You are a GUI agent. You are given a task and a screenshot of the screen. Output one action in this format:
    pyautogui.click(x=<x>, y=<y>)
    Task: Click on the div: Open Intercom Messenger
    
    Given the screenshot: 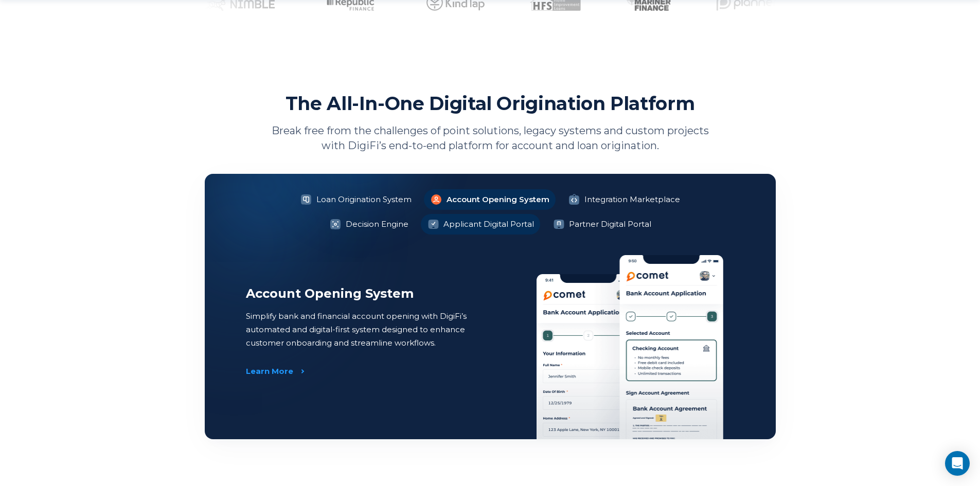 What is the action you would take?
    pyautogui.click(x=957, y=463)
    